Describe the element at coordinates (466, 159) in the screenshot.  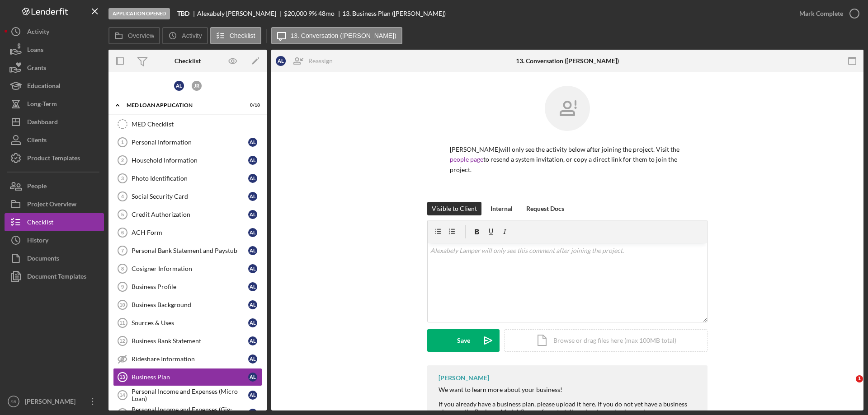
I see `a: people page` at that location.